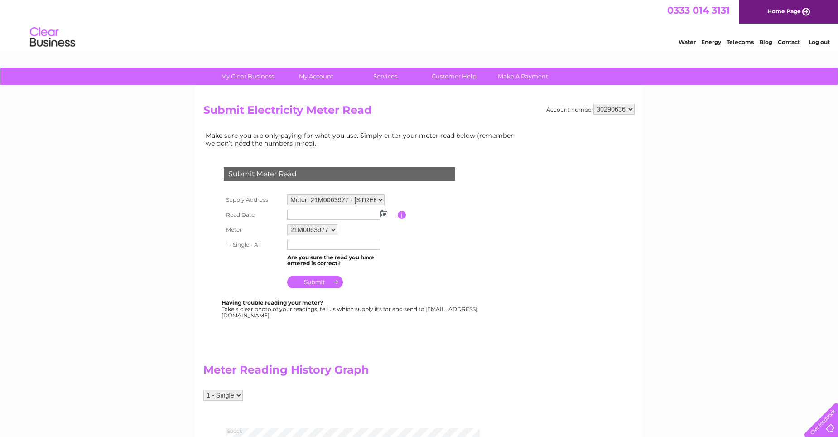  Describe the element at coordinates (740, 42) in the screenshot. I see `a: Telecoms` at that location.